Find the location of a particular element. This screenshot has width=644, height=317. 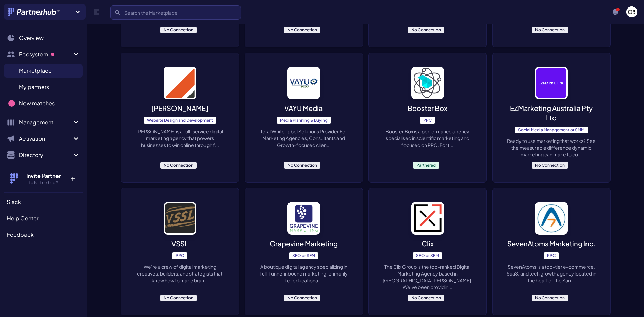

p: A boutique digital agency specializing in full-funnel inbound marketing, primarily for educationa... is located at coordinates (304, 273).